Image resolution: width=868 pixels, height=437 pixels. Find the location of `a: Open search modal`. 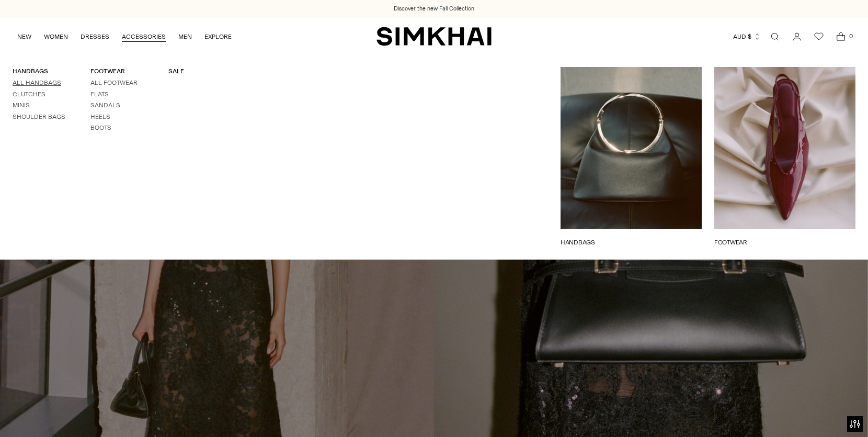

a: Open search modal is located at coordinates (775, 37).